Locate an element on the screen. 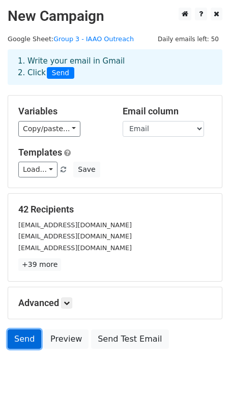 This screenshot has width=230, height=394. h5: 42 Recipients is located at coordinates (115, 209).